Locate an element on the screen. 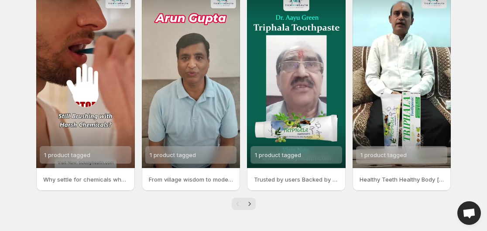 The height and width of the screenshot is (231, 487). button: Next is located at coordinates (250, 204).